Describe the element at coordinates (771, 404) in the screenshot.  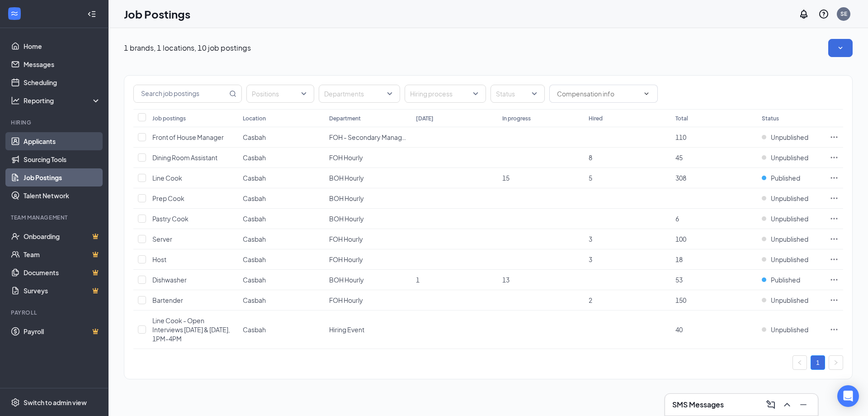
I see `svg: ComposeMessage` at that location.